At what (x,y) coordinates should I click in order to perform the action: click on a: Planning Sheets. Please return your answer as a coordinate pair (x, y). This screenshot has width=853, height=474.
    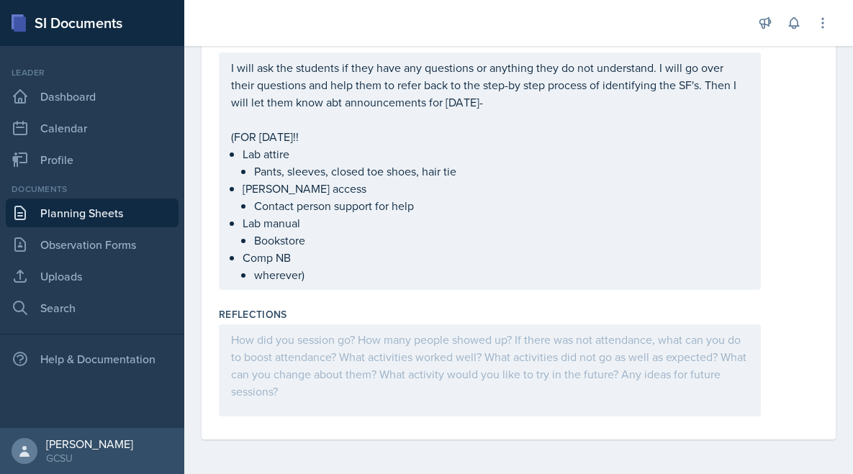
    Looking at the image, I should click on (92, 213).